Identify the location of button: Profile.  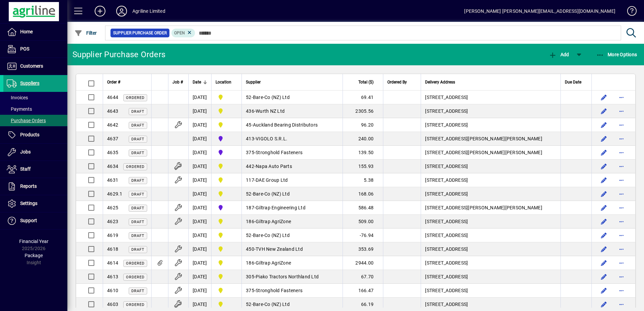
(122, 11).